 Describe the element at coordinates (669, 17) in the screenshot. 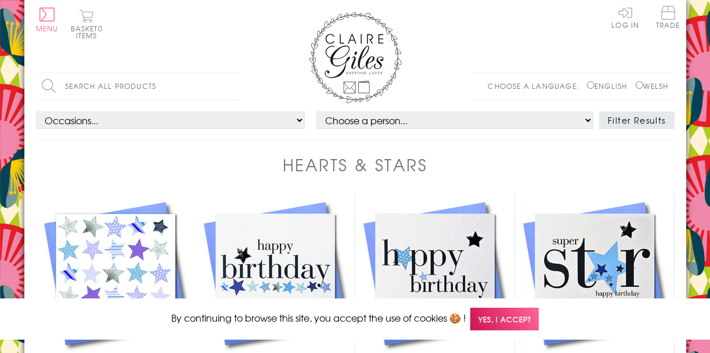

I see `span: Trade` at that location.